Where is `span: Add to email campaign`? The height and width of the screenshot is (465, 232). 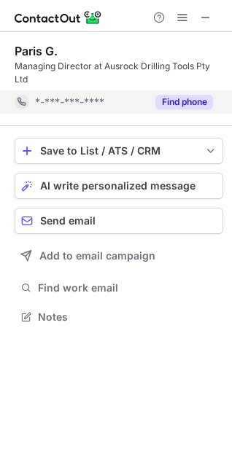 span: Add to email campaign is located at coordinates (97, 256).